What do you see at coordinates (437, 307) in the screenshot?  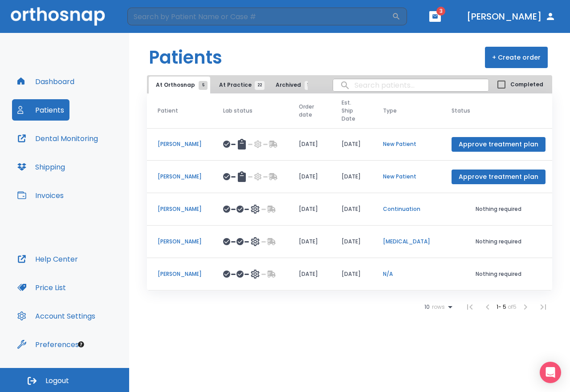 I see `span: rows` at bounding box center [437, 307].